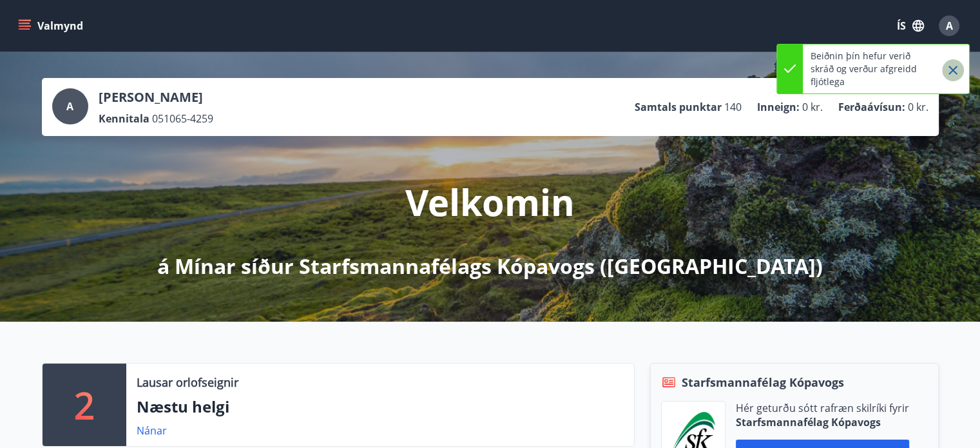 This screenshot has width=980, height=448. What do you see at coordinates (182, 118) in the screenshot?
I see `span: 051065-4259` at bounding box center [182, 118].